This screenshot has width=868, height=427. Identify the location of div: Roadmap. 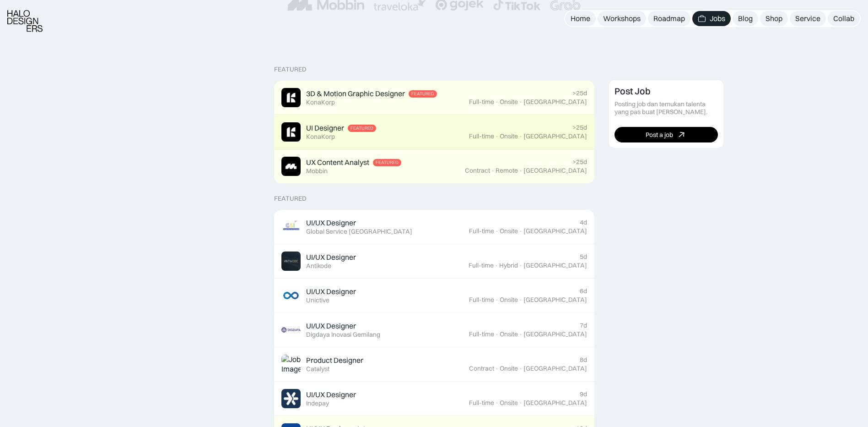
(669, 18).